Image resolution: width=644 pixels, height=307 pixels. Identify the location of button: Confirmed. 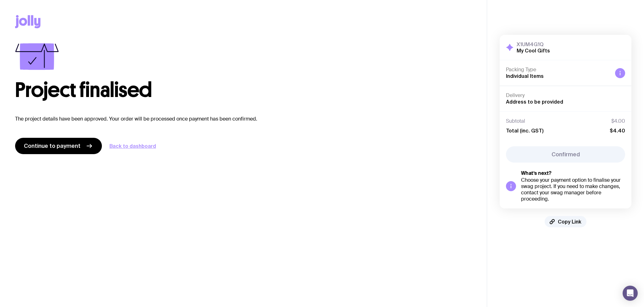
(565, 154).